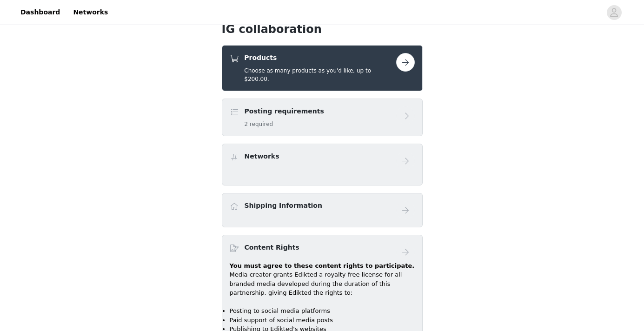  I want to click on h4: Content Rights, so click(272, 248).